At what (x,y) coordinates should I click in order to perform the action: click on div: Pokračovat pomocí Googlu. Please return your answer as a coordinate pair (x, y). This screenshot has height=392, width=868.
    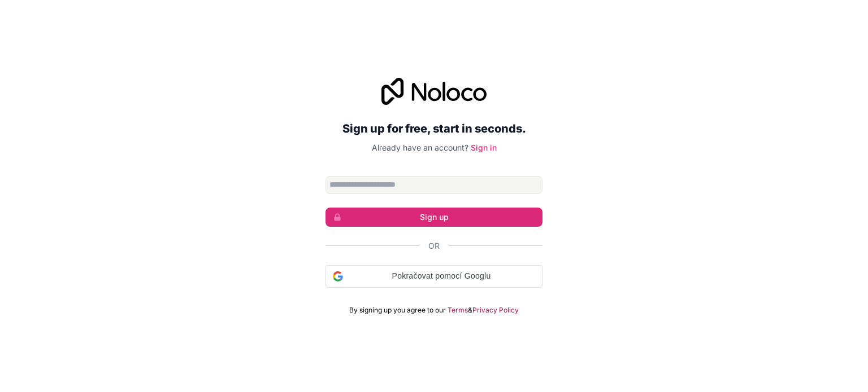
    Looking at the image, I should click on (434, 277).